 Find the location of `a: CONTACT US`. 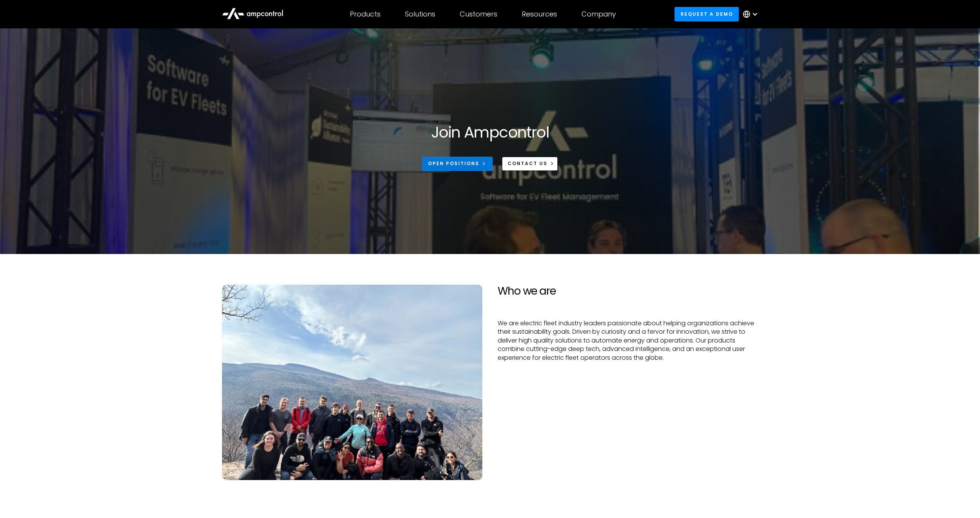

a: CONTACT US is located at coordinates (530, 164).